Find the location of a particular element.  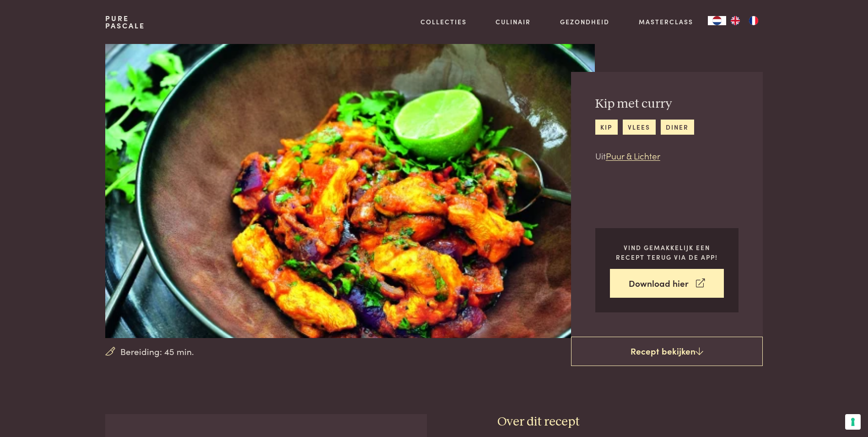

img: Kip met curry is located at coordinates (350, 191).